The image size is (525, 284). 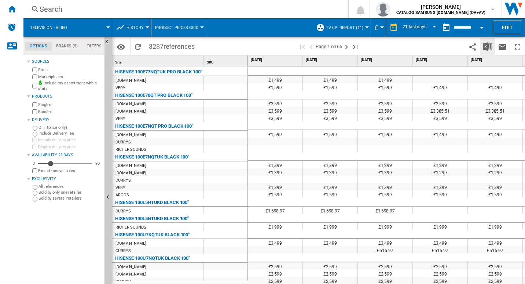 What do you see at coordinates (35, 193) in the screenshot?
I see `input: Sold by only one retailer` at bounding box center [35, 193].